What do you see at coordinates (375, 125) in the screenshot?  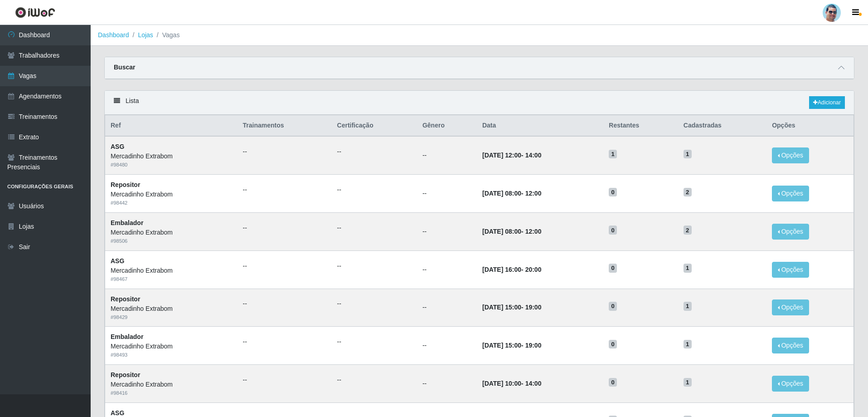 I see `th: Certificação` at bounding box center [375, 125].